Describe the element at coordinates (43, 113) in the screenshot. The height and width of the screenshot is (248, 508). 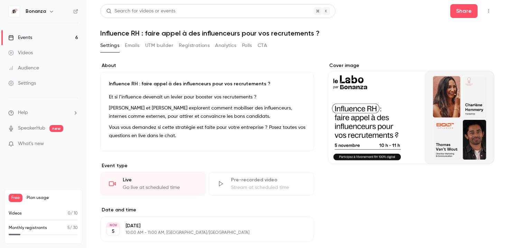
I see `li: help-dropdown-opener` at that location.